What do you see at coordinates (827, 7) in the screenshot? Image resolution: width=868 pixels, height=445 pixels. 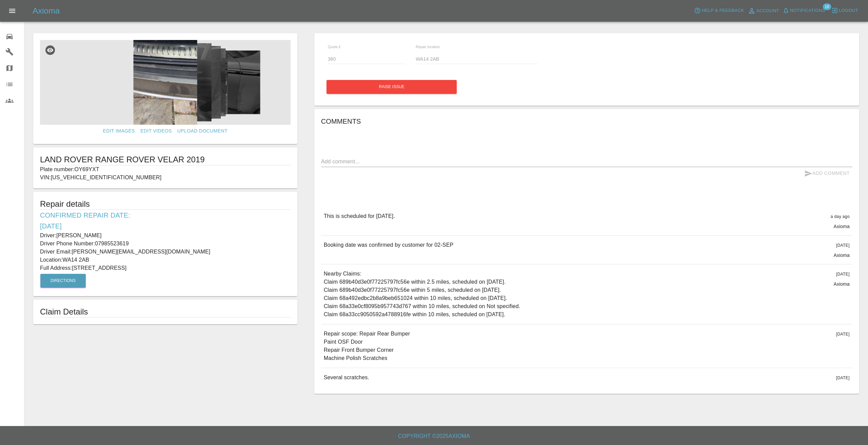 I see `span: 18` at bounding box center [827, 7].